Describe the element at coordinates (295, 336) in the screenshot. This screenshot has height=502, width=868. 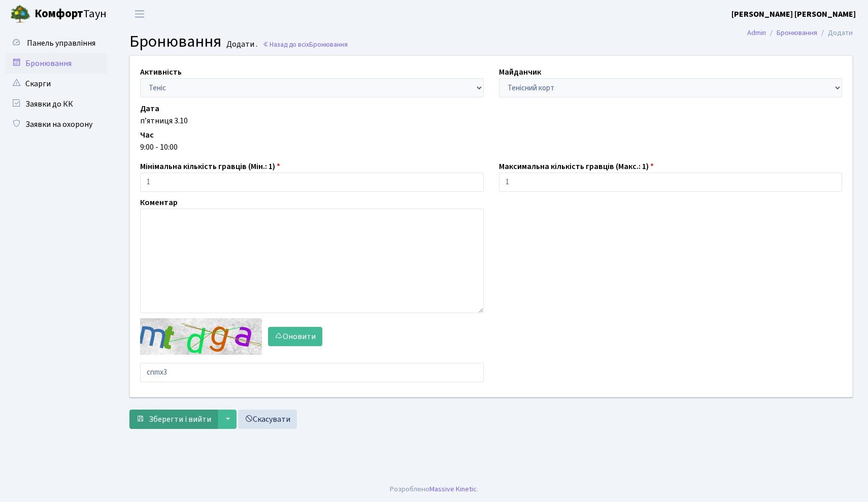
I see `button: Оновити` at that location.